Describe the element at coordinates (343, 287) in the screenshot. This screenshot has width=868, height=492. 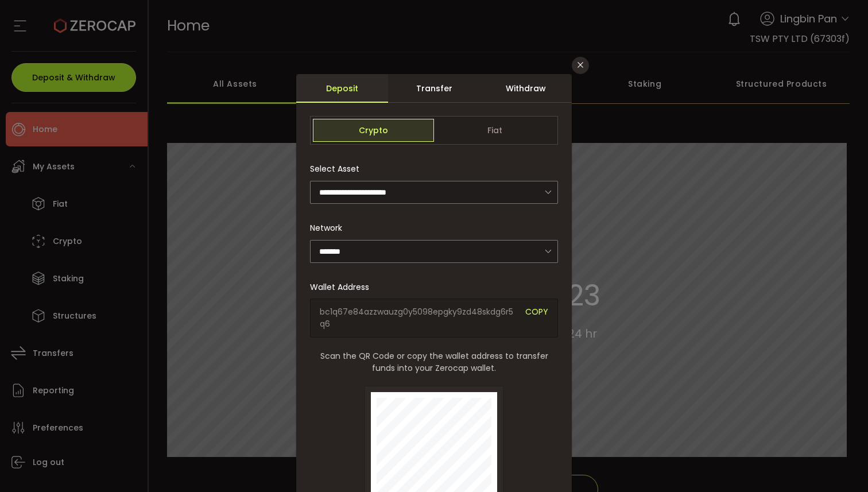
I see `label: Wallet Address` at that location.